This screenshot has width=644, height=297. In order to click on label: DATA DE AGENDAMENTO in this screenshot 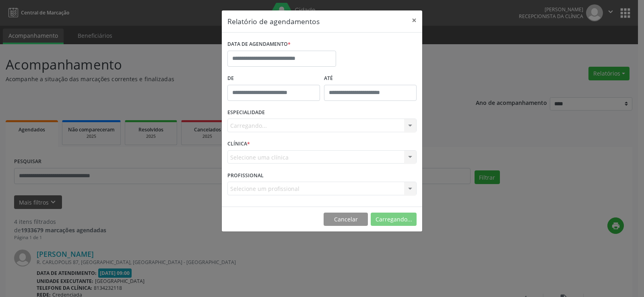, I will do `click(259, 44)`.